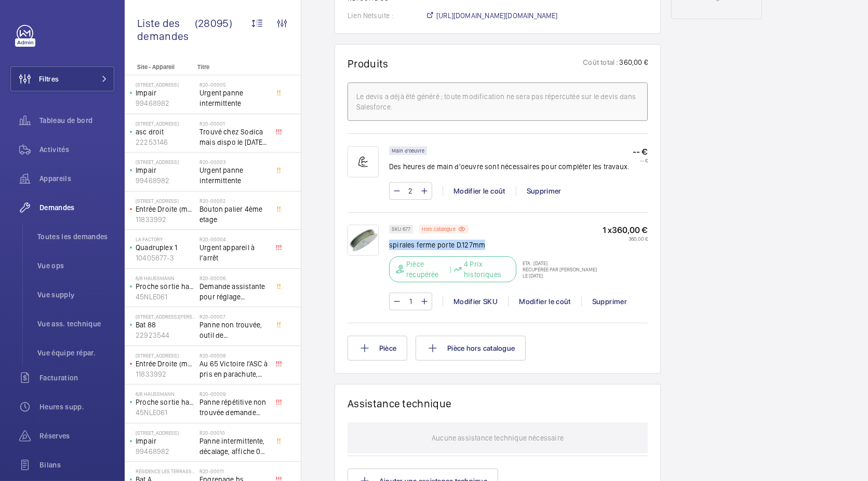 The height and width of the screenshot is (481, 868). Describe the element at coordinates (233, 330) in the screenshot. I see `span: Panne non trouvée, outil de déverouillouge impératif pour le diagnostic` at that location.